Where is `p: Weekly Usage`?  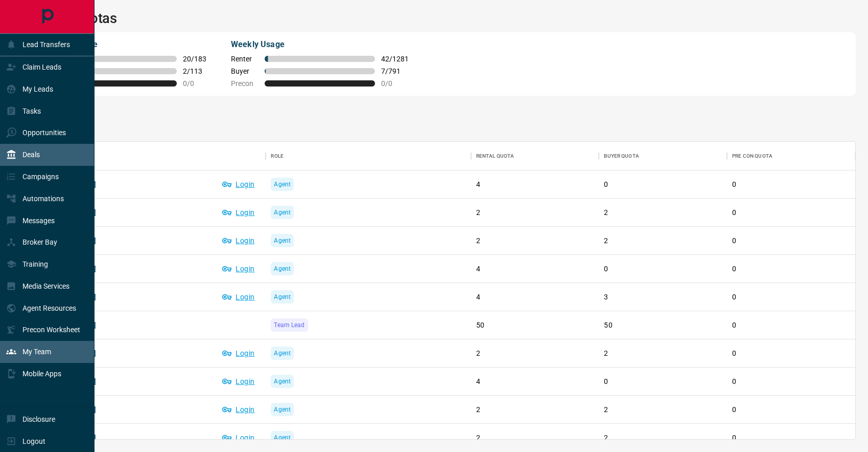
p: Weekly Usage is located at coordinates (320, 45).